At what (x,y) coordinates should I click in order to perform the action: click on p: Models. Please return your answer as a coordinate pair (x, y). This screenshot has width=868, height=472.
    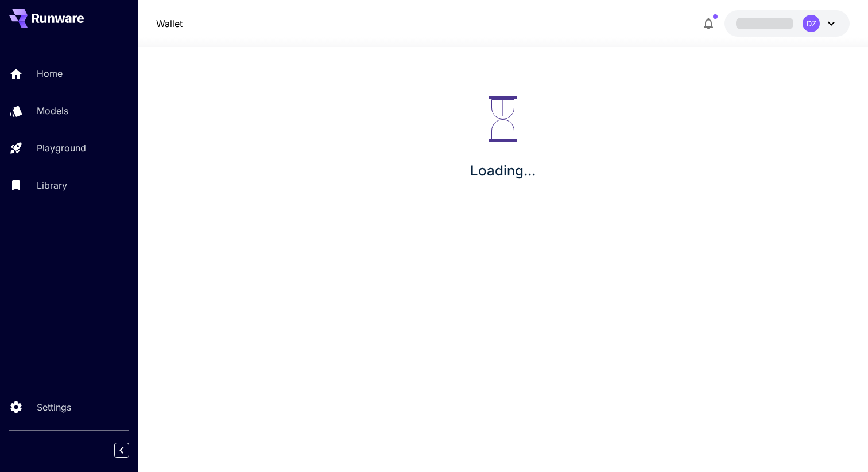
    Looking at the image, I should click on (52, 111).